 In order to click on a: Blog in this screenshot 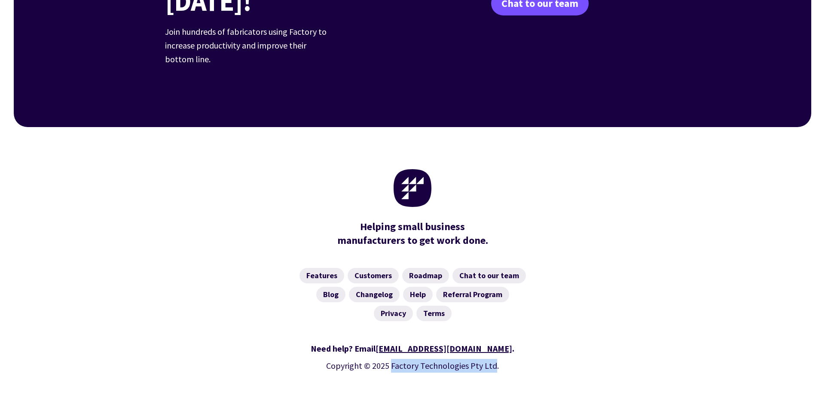, I will do `click(331, 295)`.